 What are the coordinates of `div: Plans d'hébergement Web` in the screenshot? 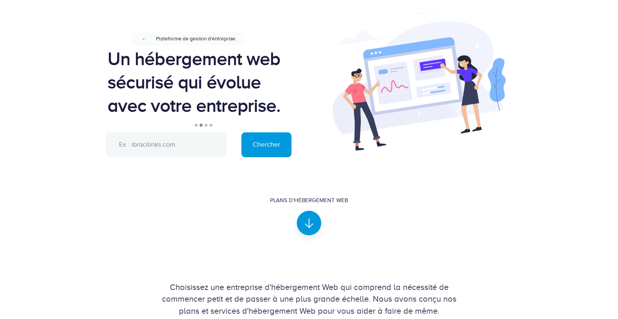 It's located at (309, 200).